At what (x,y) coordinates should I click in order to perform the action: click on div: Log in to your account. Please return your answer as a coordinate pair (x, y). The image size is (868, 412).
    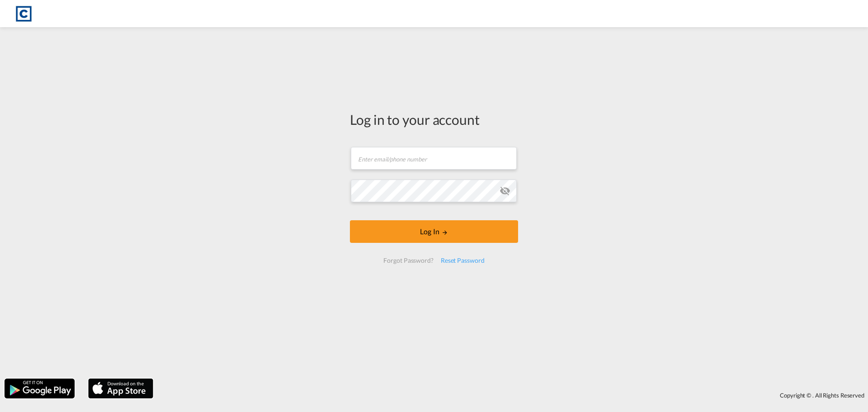
    Looking at the image, I should click on (434, 119).